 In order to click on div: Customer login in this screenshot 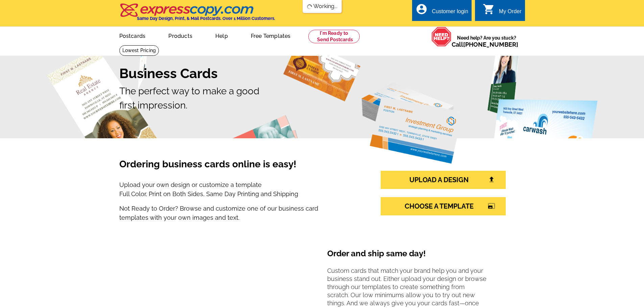, I will do `click(450, 13)`.